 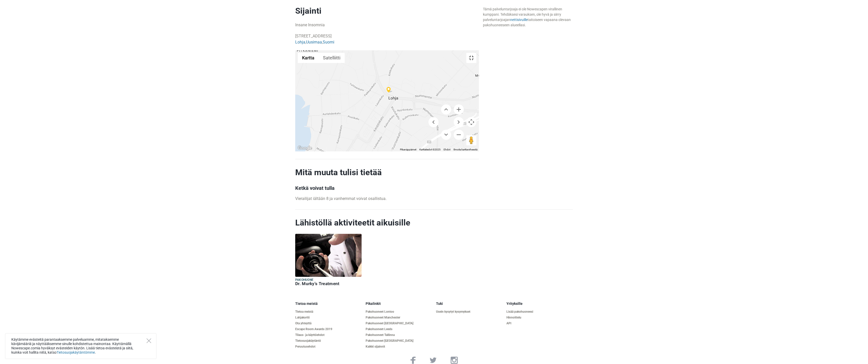 I want to click on h5: Tietoa meistä, so click(x=328, y=303).